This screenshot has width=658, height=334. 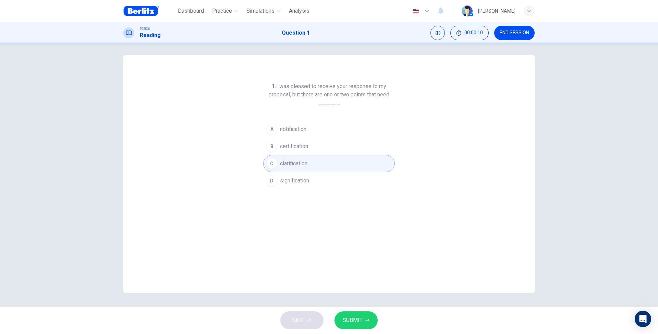 I want to click on span: SUBMIT, so click(x=352, y=320).